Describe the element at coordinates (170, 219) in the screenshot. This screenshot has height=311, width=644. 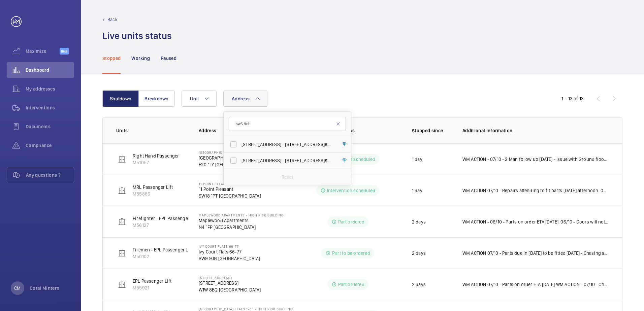
I see `p: Firefighter - EPL Passenger Lift No 3` at that location.